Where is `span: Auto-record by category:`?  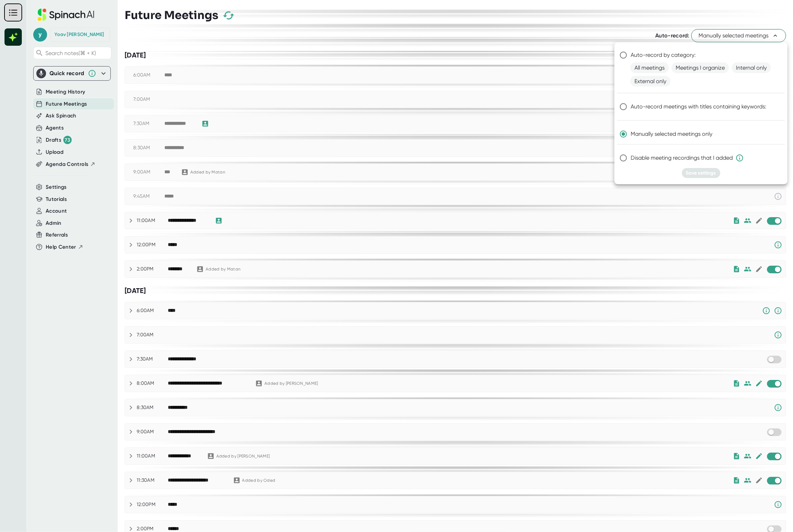
span: Auto-record by category: is located at coordinates (663, 55).